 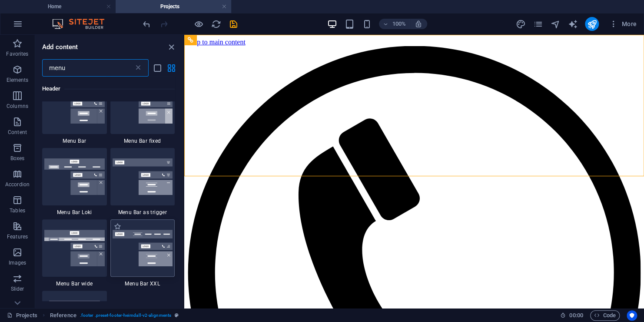 I want to click on span: Menu Bar XXL, so click(x=143, y=284).